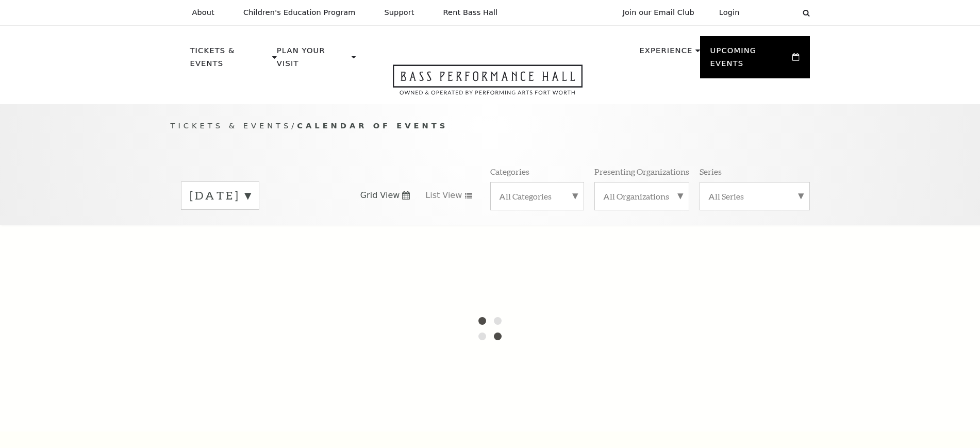 This screenshot has width=980, height=448. What do you see at coordinates (471, 13) in the screenshot?
I see `p: Rent Bass Hall` at bounding box center [471, 13].